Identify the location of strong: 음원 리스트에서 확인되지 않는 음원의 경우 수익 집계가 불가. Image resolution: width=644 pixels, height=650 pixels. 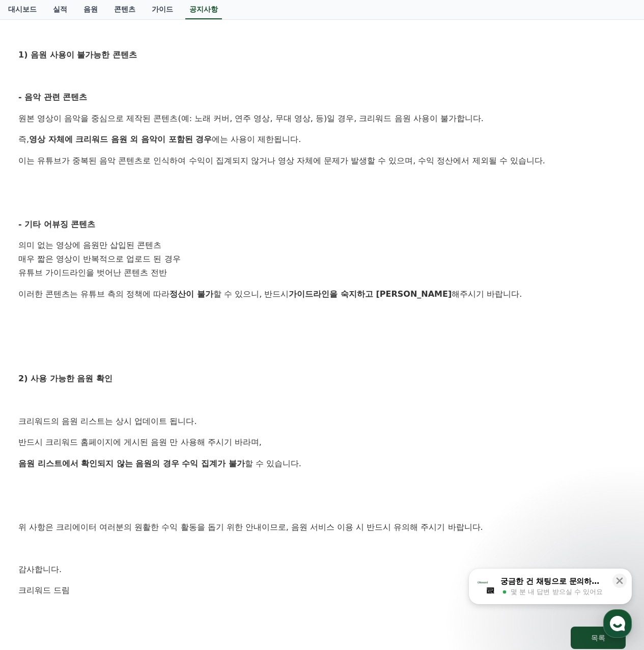
(131, 463).